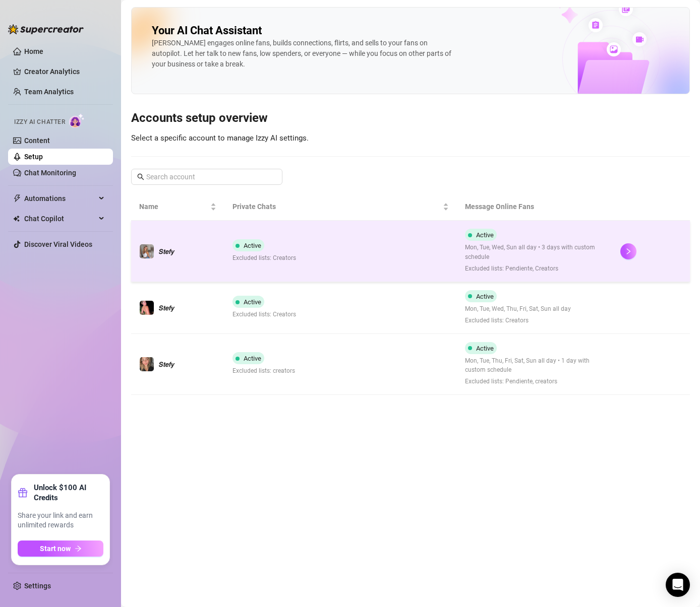 This screenshot has width=700, height=607. I want to click on button: right, so click(628, 252).